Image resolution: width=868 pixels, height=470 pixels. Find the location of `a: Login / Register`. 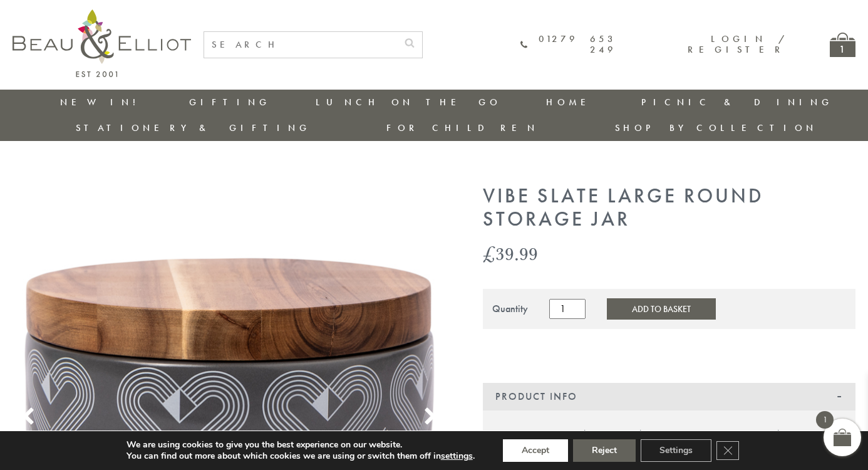

a: Login / Register is located at coordinates (737, 44).